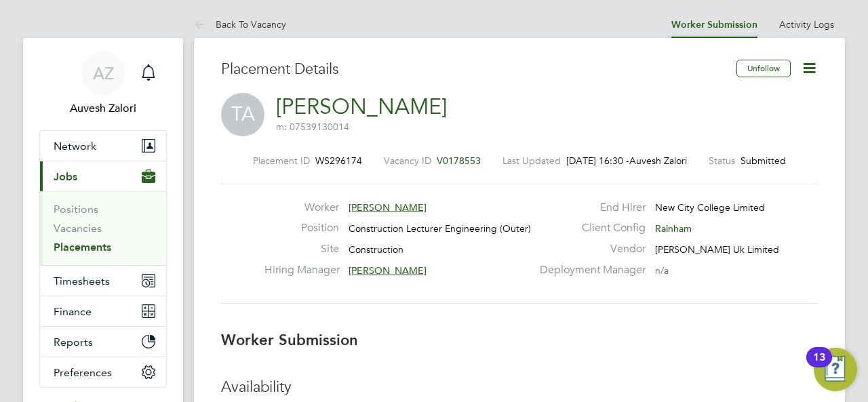  Describe the element at coordinates (82, 372) in the screenshot. I see `span: Preferences` at that location.